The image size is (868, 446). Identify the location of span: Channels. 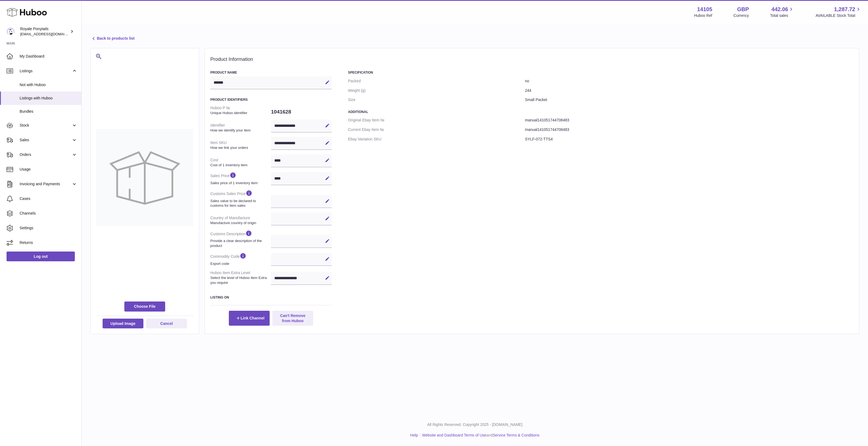
(48, 213).